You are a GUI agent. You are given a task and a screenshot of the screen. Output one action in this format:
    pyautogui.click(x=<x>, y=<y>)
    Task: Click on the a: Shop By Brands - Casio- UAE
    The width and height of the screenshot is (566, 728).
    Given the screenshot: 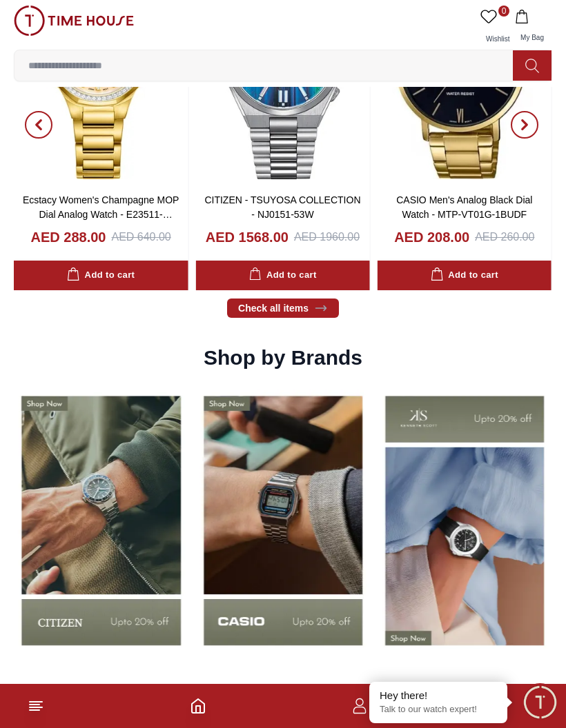 What is the action you would take?
    pyautogui.click(x=464, y=521)
    